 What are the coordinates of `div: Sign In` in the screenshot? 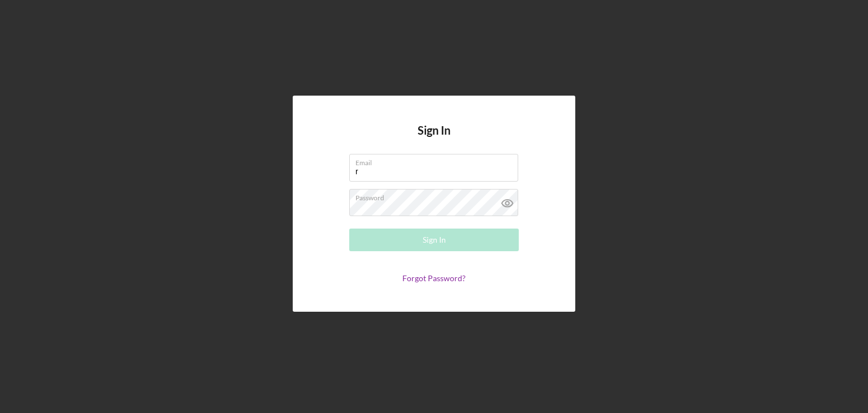 It's located at (434, 240).